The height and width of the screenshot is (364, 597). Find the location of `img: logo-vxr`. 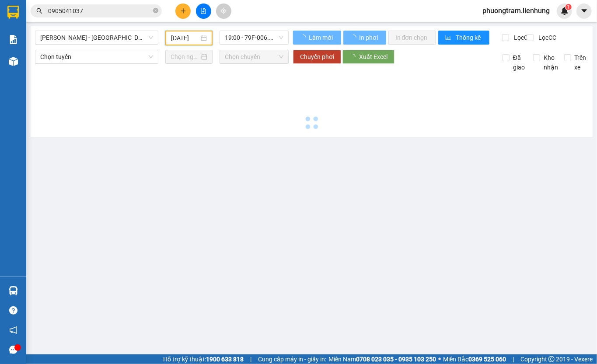

img: logo-vxr is located at coordinates (13, 13).